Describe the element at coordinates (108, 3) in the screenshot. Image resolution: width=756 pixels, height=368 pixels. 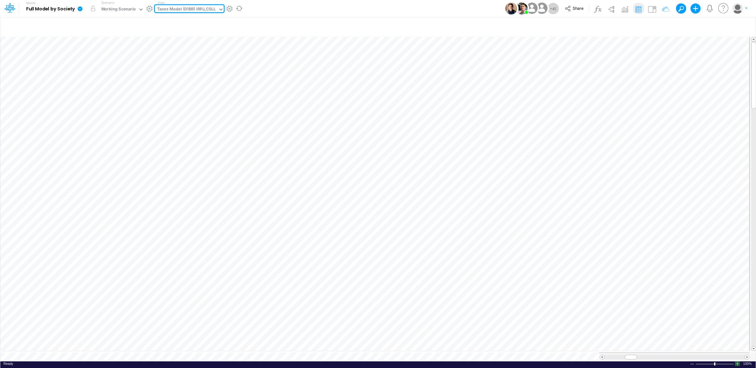
I see `label: Scenario` at that location.